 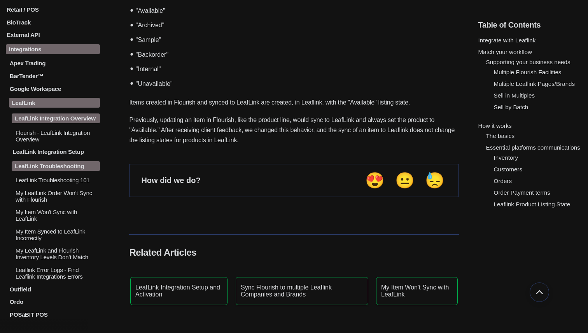 I want to click on li: "Archived", so click(x=296, y=25).